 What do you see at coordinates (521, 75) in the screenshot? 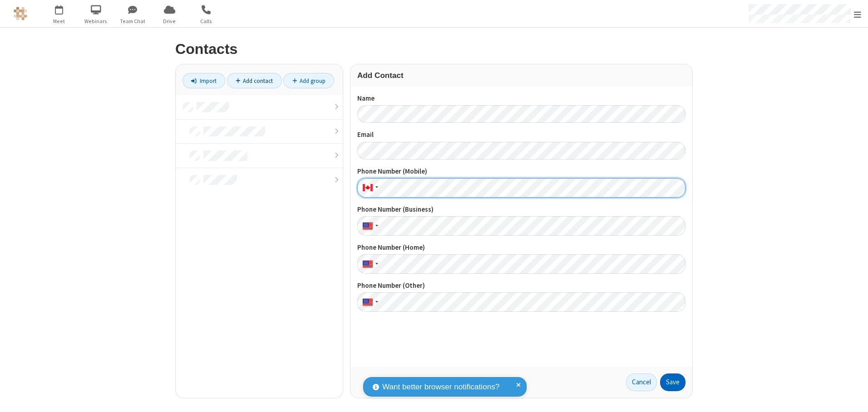
I see `h3: Add Contact` at bounding box center [521, 75].